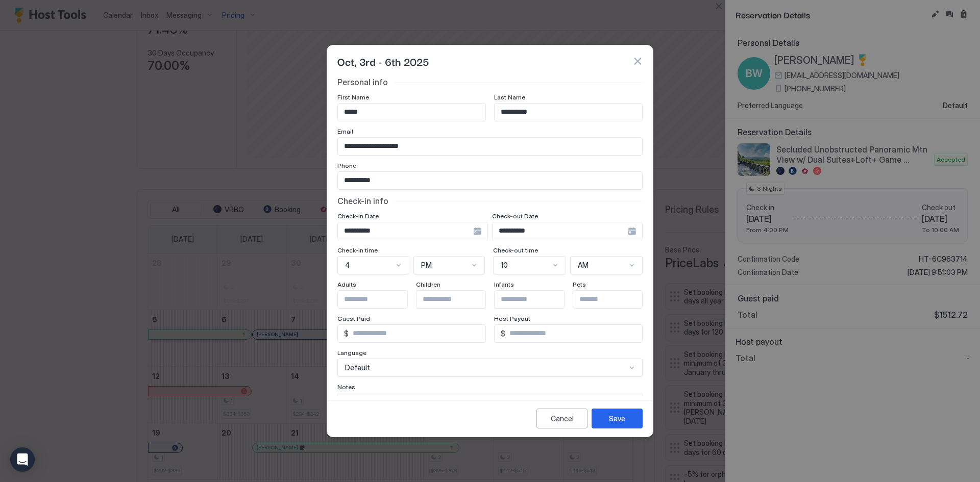 Image resolution: width=980 pixels, height=482 pixels. What do you see at coordinates (362, 82) in the screenshot?
I see `span: Personal info` at bounding box center [362, 82].